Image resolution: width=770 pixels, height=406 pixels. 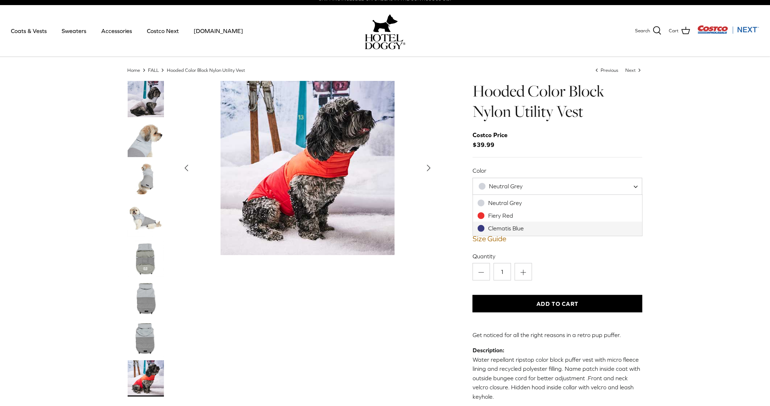 What do you see at coordinates (643, 31) in the screenshot?
I see `span: Search` at bounding box center [643, 31].